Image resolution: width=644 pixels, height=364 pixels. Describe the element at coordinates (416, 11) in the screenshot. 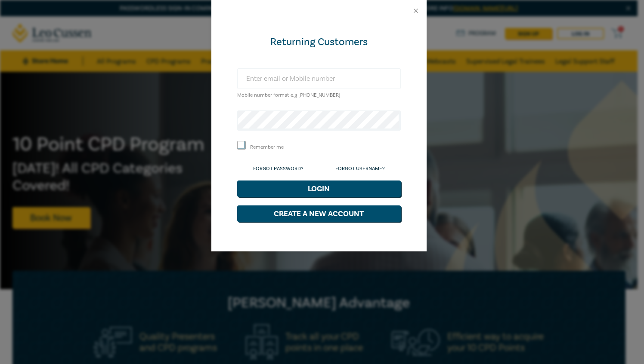

I see `button: Close` at that location.